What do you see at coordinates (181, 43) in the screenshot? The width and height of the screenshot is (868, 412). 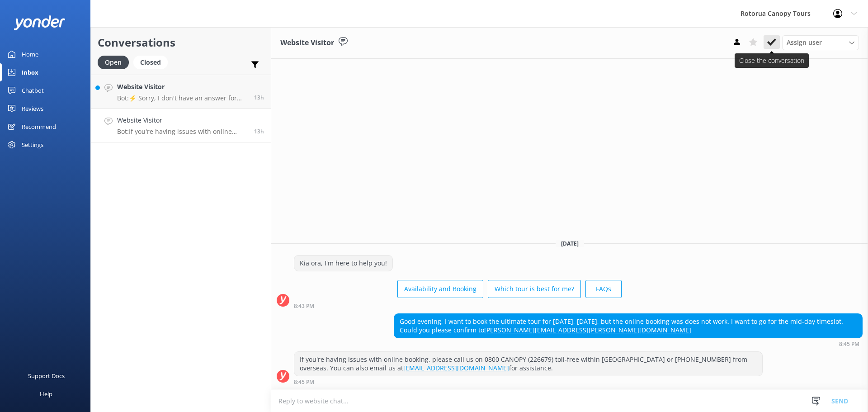 I see `h2: Conversations` at bounding box center [181, 43].